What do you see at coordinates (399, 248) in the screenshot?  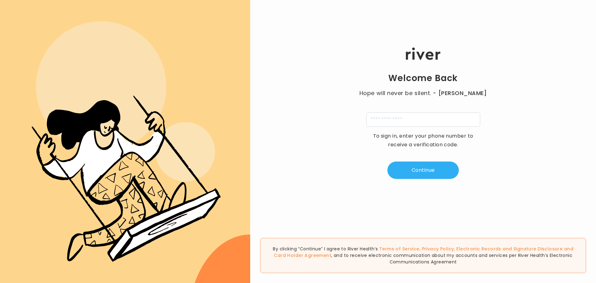 I see `a: Terms of Service` at bounding box center [399, 248].